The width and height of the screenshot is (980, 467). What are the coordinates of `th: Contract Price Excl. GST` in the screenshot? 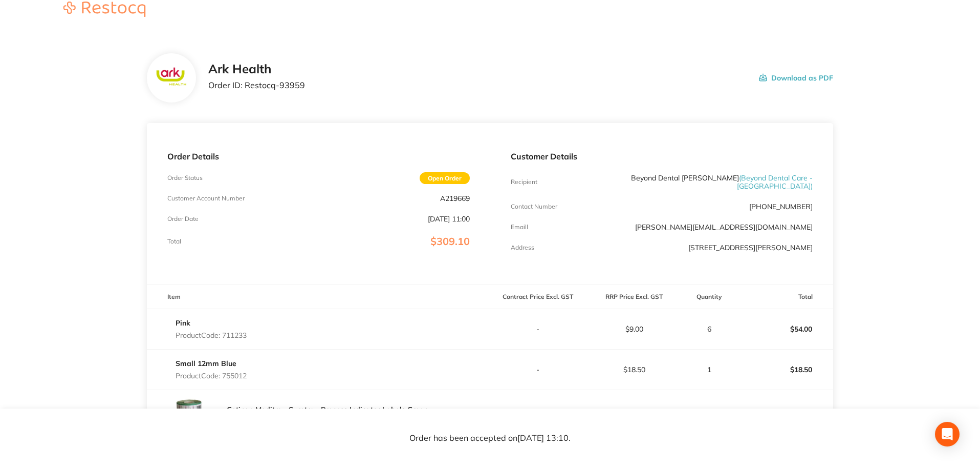 It's located at (538, 297).